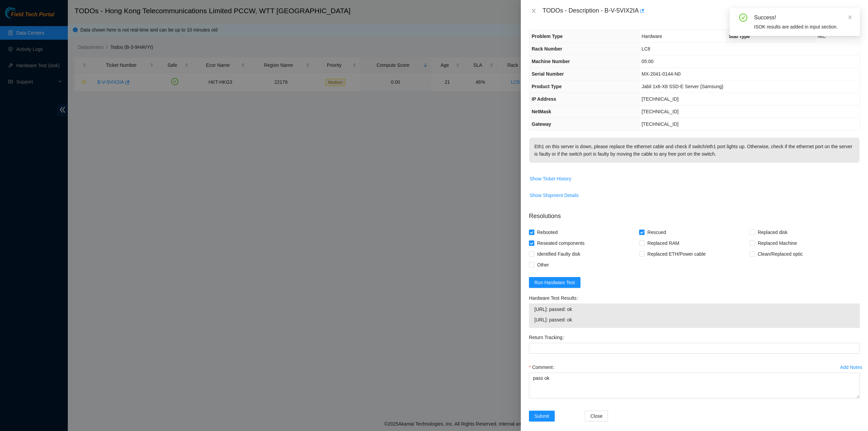  I want to click on p: Resolutions, so click(695, 213).